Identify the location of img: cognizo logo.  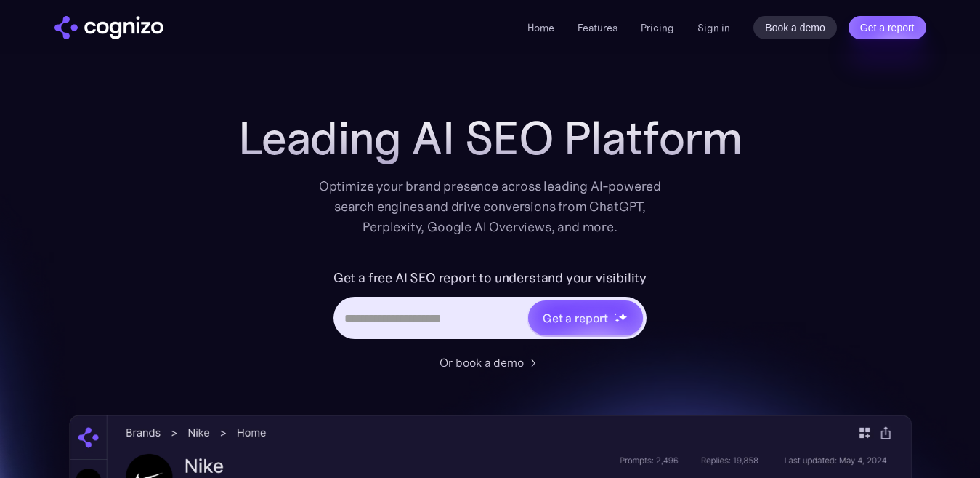
(109, 28).